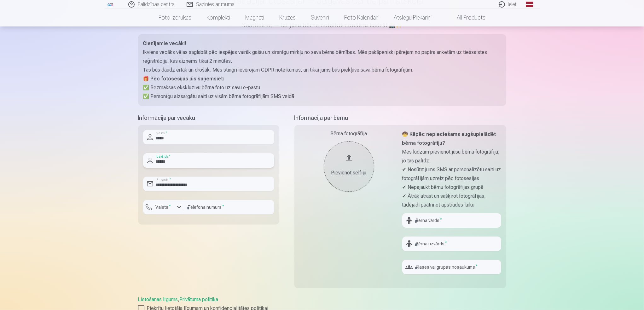 Image resolution: width=644 pixels, height=310 pixels. What do you see at coordinates (400, 118) in the screenshot?
I see `h5: Informācija par bērnu` at bounding box center [400, 118].